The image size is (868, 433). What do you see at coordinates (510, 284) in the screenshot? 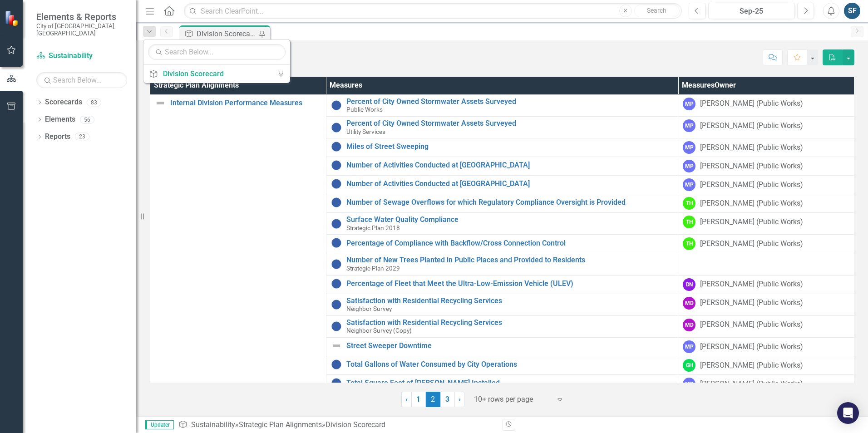
I see `a: Percentage of Fleet that Meet the Ultra-Low-Emission Vehicle (ULEV)` at bounding box center [510, 284].